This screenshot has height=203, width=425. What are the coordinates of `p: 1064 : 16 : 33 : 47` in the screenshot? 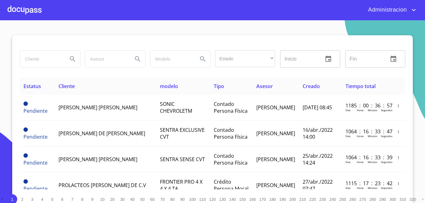 It's located at (366, 132).